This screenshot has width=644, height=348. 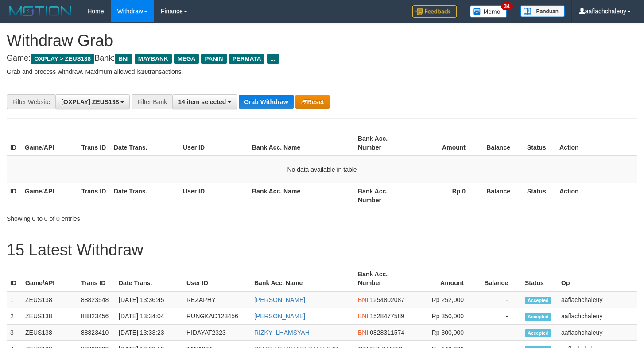 I want to click on span: MAYBANK, so click(x=153, y=59).